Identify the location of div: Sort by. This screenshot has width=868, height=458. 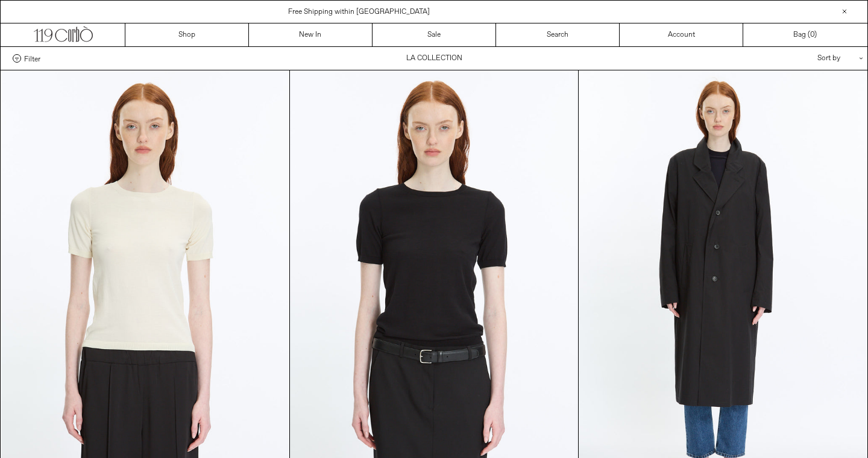
(801, 58).